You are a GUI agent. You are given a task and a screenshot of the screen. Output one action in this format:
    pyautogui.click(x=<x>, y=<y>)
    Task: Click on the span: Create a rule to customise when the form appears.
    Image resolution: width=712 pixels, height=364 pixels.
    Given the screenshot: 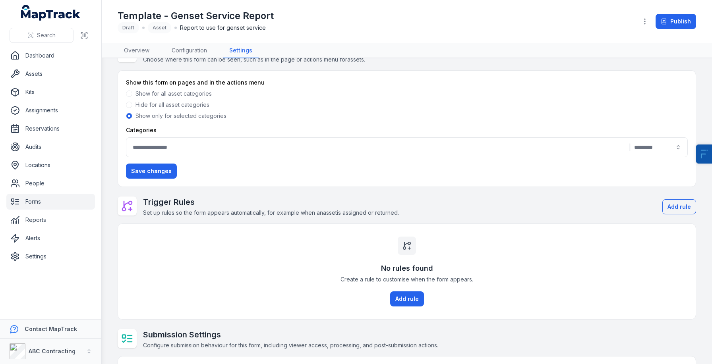 What is the action you would take?
    pyautogui.click(x=407, y=280)
    